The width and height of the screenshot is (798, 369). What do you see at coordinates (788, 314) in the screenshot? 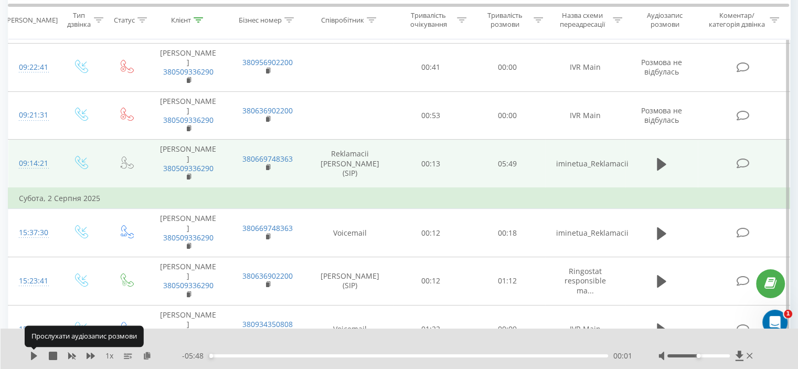
I see `span: 1` at bounding box center [788, 314].